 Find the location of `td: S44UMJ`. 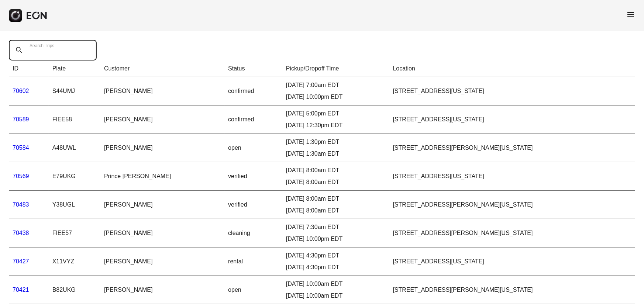

td: S44UMJ is located at coordinates (74, 91).